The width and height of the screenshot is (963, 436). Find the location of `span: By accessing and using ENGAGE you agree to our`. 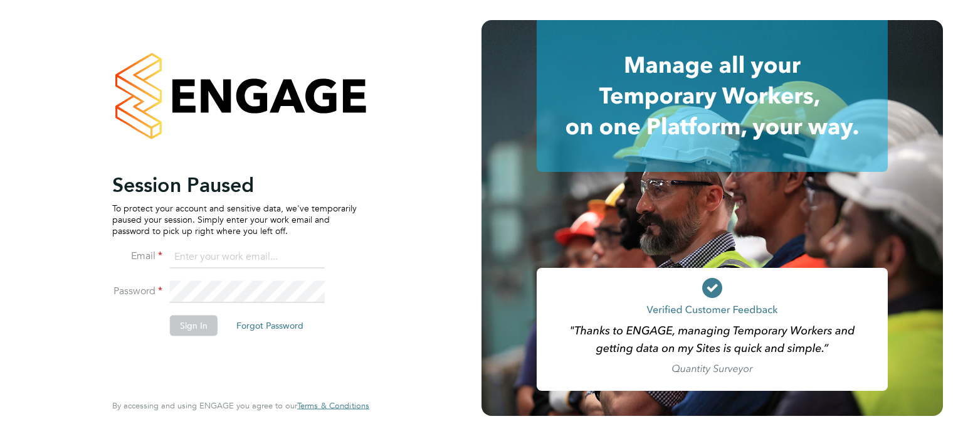

span: By accessing and using ENGAGE you agree to our is located at coordinates (241, 405).